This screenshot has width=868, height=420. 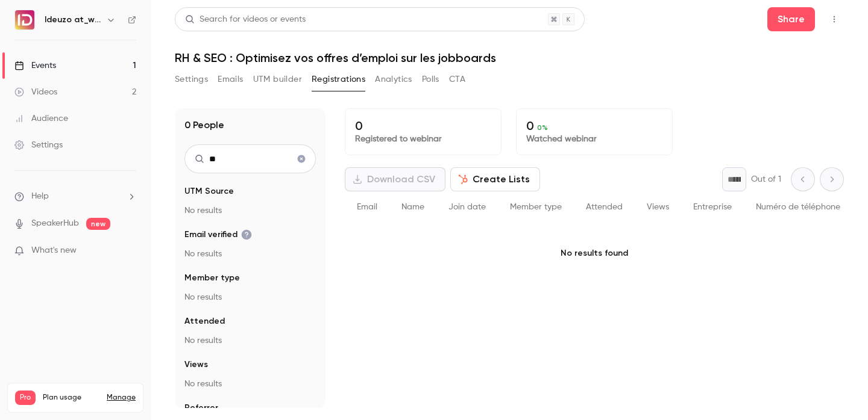 I want to click on p: Out of 1, so click(x=766, y=179).